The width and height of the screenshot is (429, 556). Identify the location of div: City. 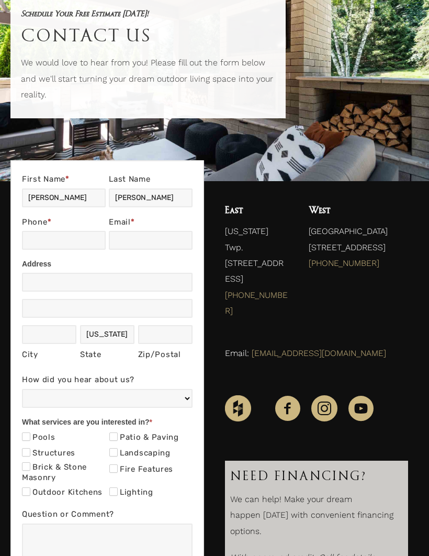
(49, 354).